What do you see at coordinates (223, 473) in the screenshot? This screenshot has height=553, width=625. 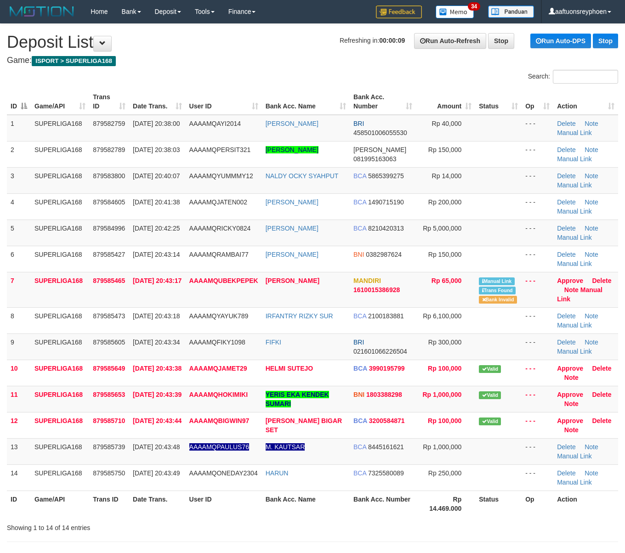 I see `span: AAAAMQONEDAY2304` at bounding box center [223, 473].